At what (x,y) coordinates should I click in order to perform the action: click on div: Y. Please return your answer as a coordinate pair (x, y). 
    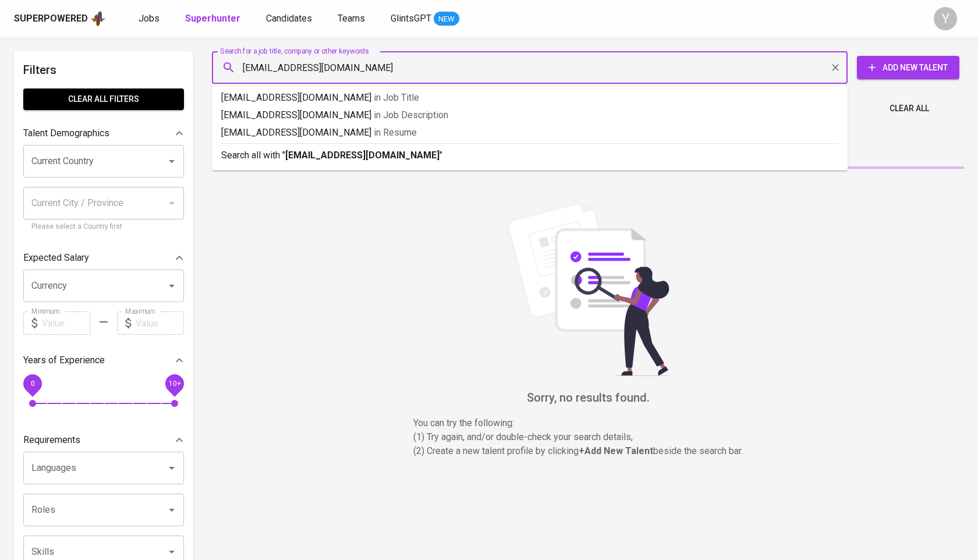
    Looking at the image, I should click on (945, 19).